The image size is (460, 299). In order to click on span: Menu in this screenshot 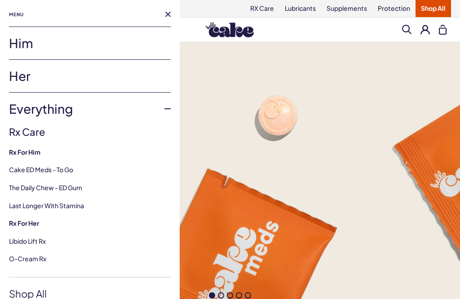, I will do `click(16, 14)`.